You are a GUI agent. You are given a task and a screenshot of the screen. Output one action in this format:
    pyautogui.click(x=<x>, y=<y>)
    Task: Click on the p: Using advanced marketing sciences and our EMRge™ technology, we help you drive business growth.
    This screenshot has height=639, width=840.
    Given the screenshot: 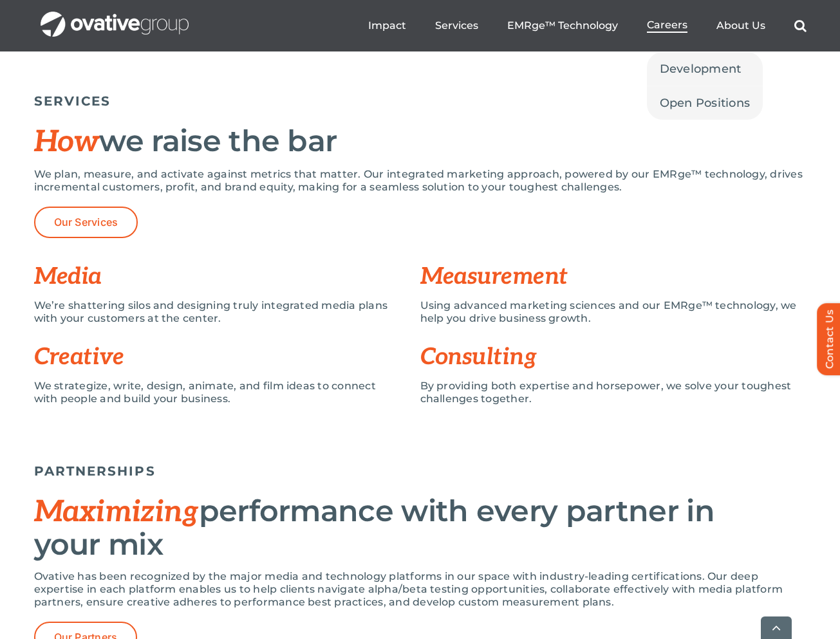 What is the action you would take?
    pyautogui.click(x=613, y=312)
    